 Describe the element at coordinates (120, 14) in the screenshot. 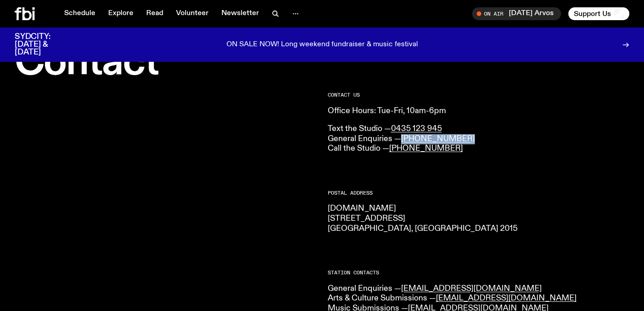

I see `a: Explore` at that location.